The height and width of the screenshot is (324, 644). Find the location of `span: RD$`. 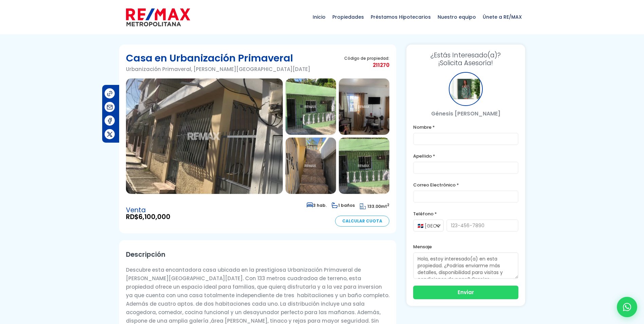

span: RD$ is located at coordinates (148, 217).